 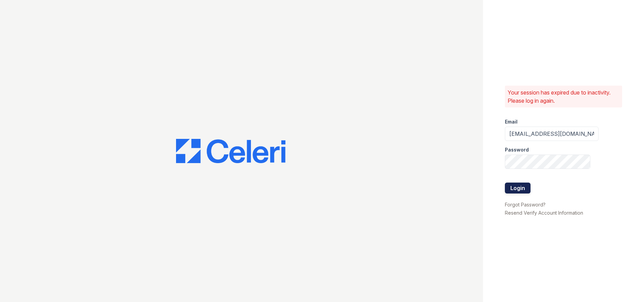 I want to click on img: CE_Logo_Blue-a8612792a0a2168367f1c8372b55b34899dd931a85d93a1a3d3e32e68fde9ad4.png, so click(x=231, y=151).